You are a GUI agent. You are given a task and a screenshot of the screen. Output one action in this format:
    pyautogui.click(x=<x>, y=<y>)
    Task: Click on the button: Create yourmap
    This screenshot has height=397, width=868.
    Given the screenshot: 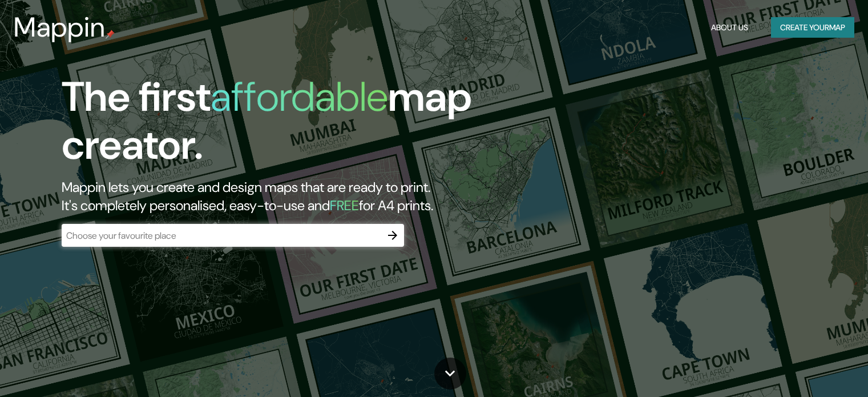 What is the action you would take?
    pyautogui.click(x=812, y=27)
    